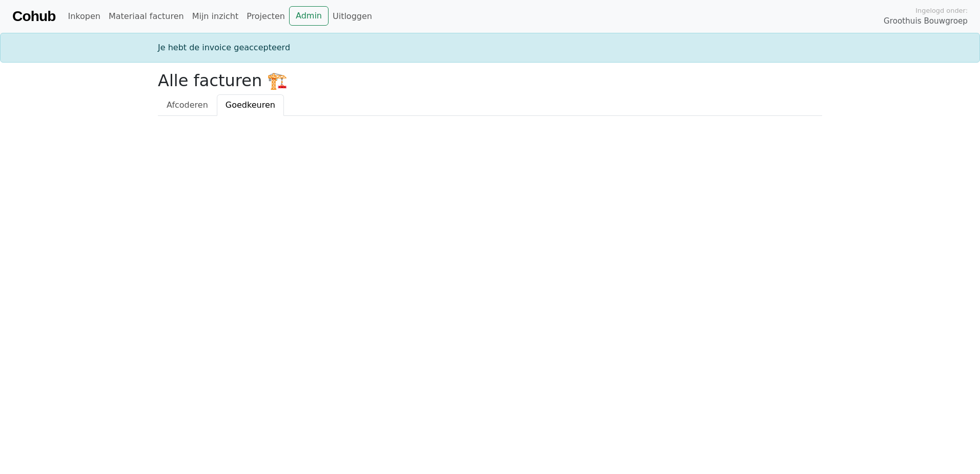  I want to click on h2: Alle facturen 🏗️, so click(490, 81).